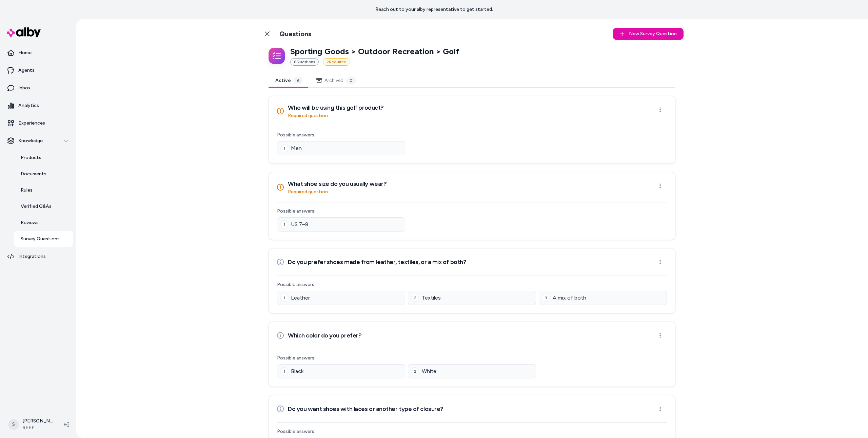 This screenshot has height=438, width=868. What do you see at coordinates (31, 257) in the screenshot?
I see `p: Integrations` at bounding box center [31, 257].